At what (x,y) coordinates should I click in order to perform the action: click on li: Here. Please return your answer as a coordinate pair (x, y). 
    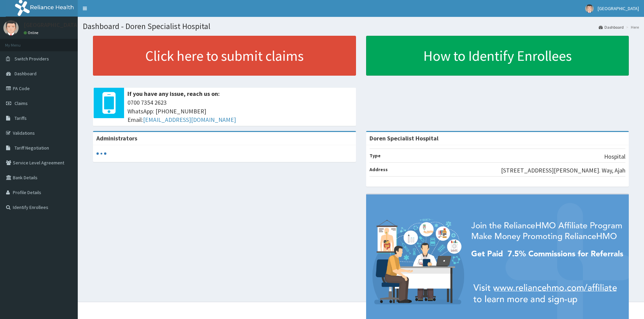
    Looking at the image, I should click on (631, 27).